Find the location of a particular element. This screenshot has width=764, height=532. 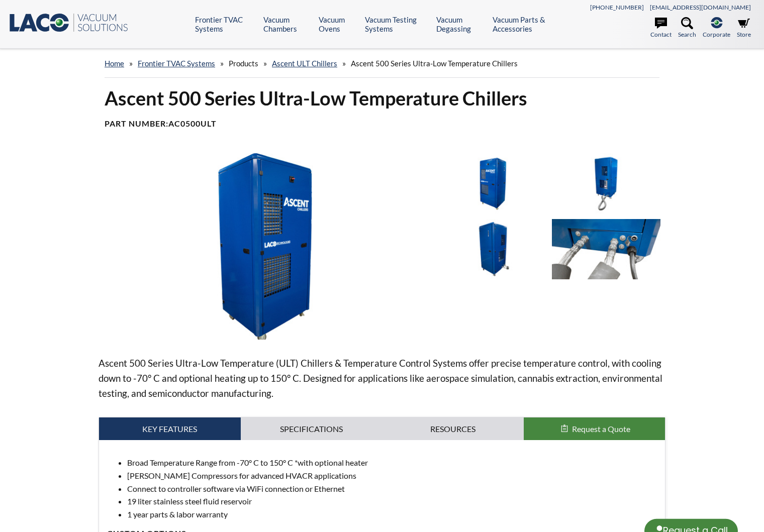

span: Corporate is located at coordinates (716, 34).